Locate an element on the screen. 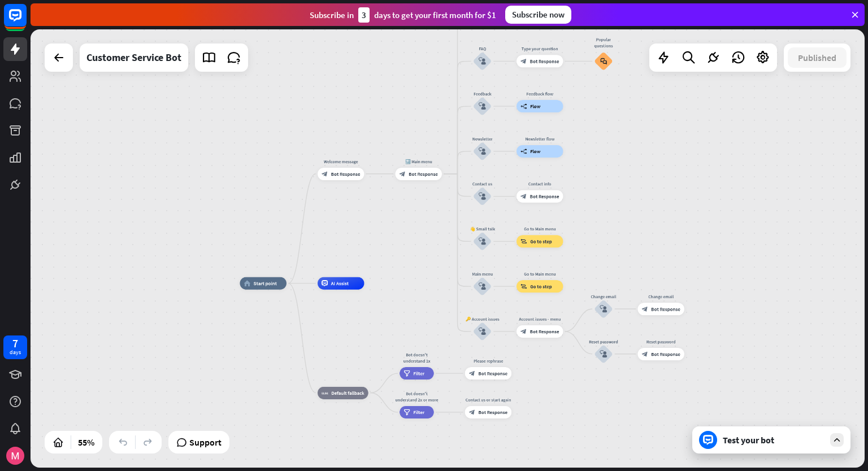 The image size is (868, 471). div: Popular questions is located at coordinates (604, 42).